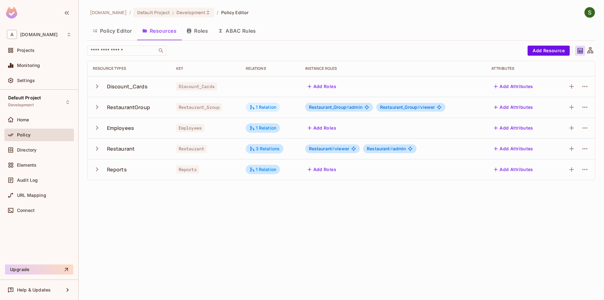 The width and height of the screenshot is (604, 300). I want to click on div: Reports, so click(117, 170).